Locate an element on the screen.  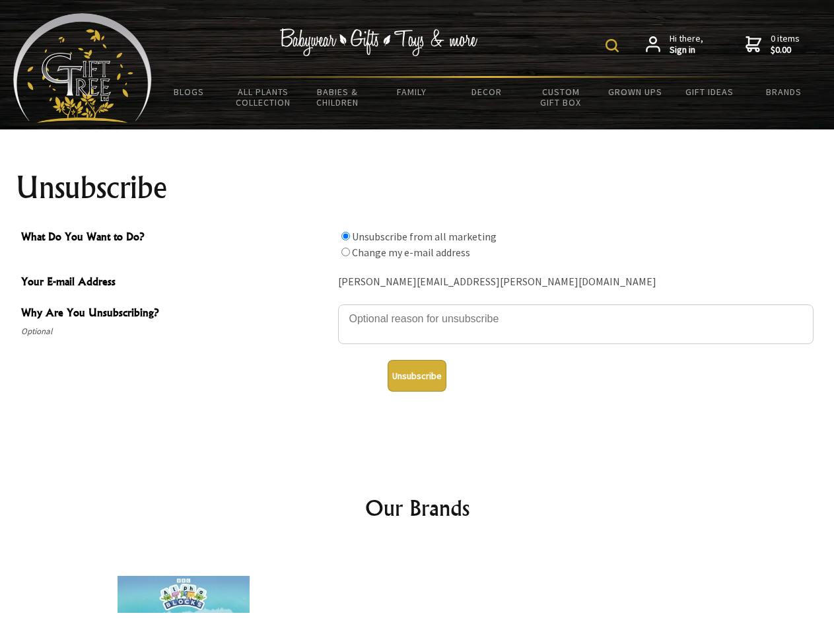
a: Custom Gift Box is located at coordinates (561, 97).